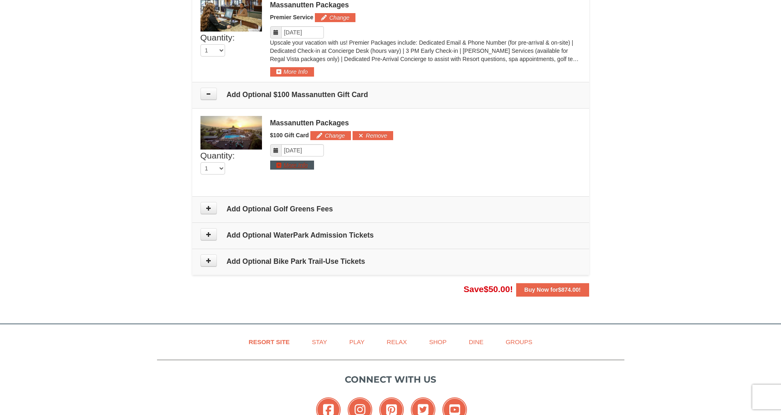 The width and height of the screenshot is (781, 415). I want to click on a: Groups, so click(518, 342).